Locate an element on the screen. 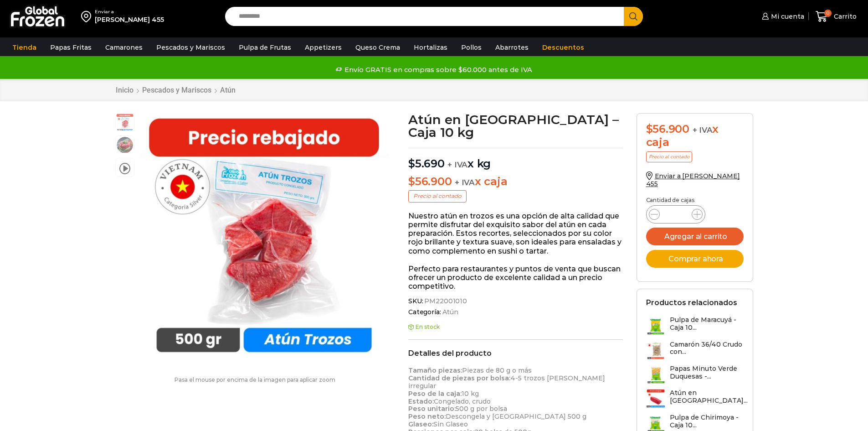 The image size is (868, 431). a: Pollos is located at coordinates (471, 47).